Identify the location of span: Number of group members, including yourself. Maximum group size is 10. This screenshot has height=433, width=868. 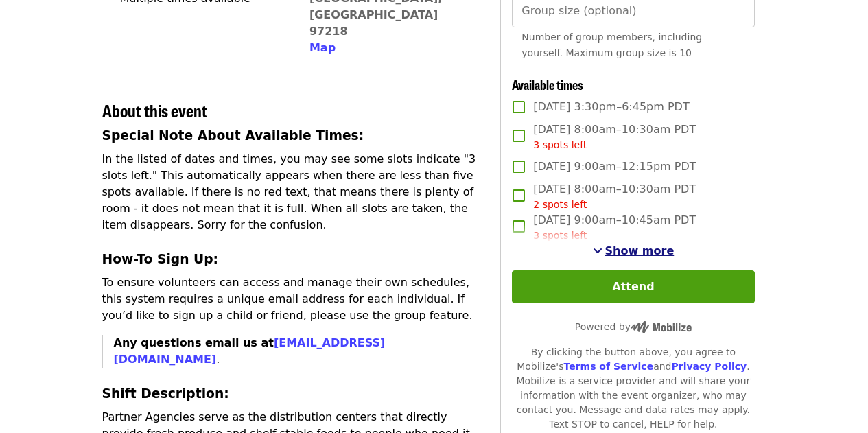
(611, 45).